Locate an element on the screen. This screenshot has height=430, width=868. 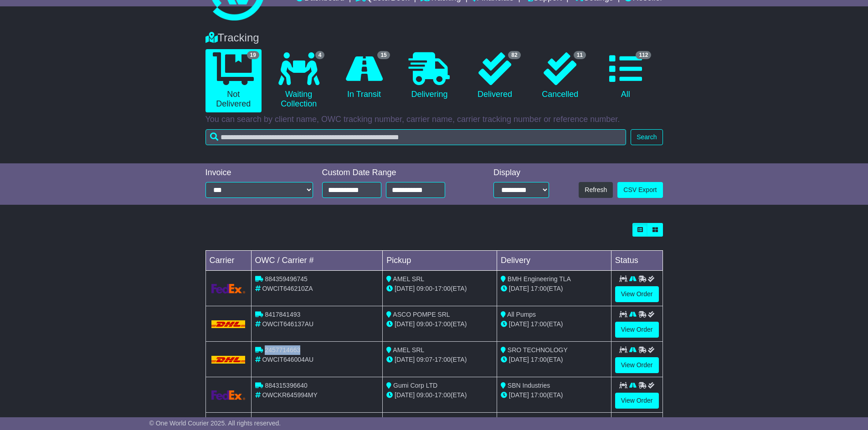
span: ASCO POMPE SRL is located at coordinates (421, 314).